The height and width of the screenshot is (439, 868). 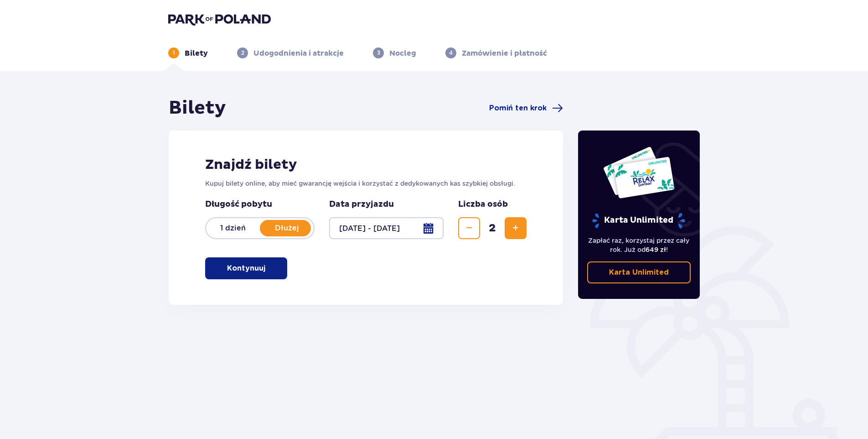 What do you see at coordinates (246, 268) in the screenshot?
I see `p: Kontynuuj` at bounding box center [246, 268].